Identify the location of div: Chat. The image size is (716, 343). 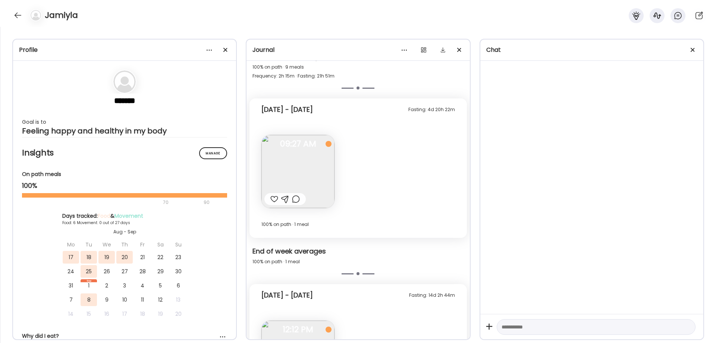
(592, 50).